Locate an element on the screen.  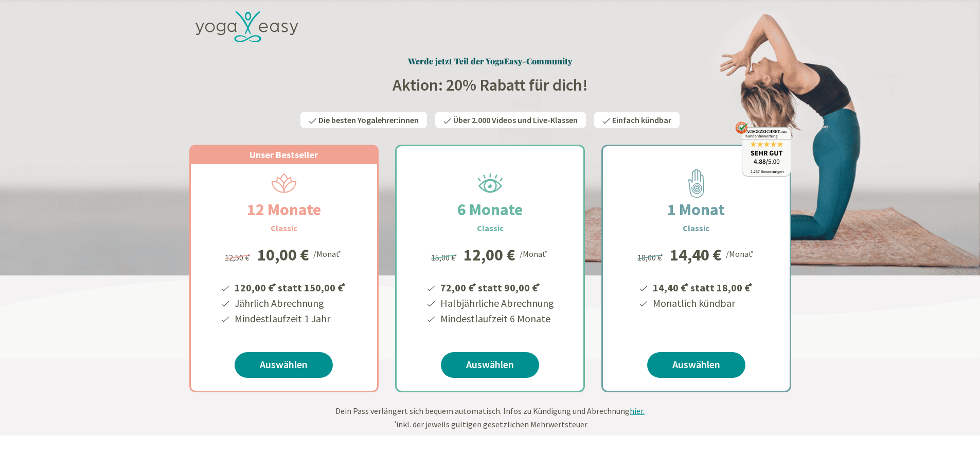
h1: Werde jetzt Teil der YogaEasy-Community is located at coordinates (490, 61).